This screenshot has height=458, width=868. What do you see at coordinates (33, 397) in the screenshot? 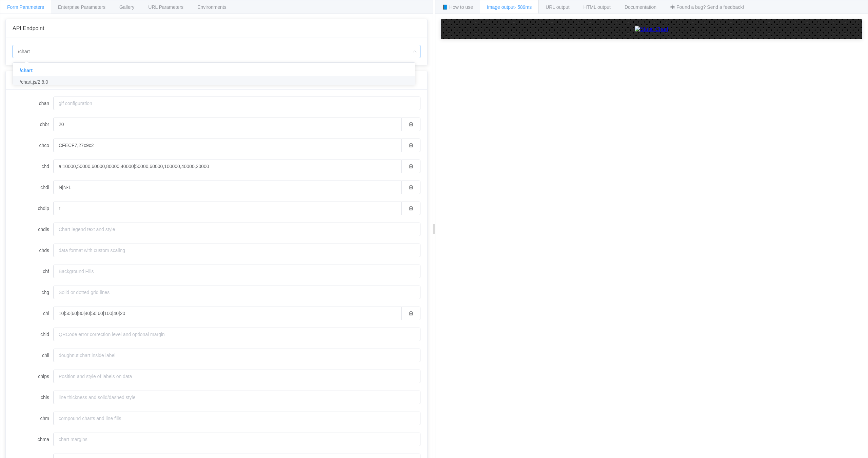
I see `label: chls` at bounding box center [33, 397].